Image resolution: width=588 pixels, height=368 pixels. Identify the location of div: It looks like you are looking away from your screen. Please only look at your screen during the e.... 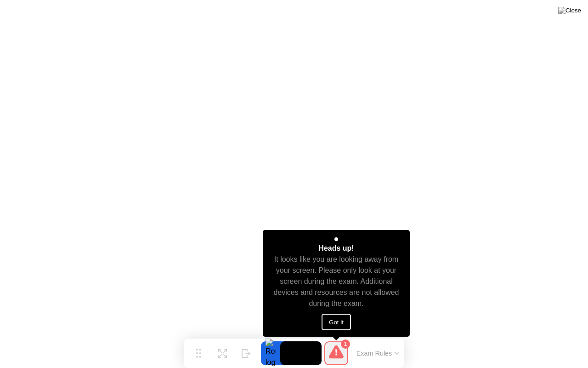
(337, 281).